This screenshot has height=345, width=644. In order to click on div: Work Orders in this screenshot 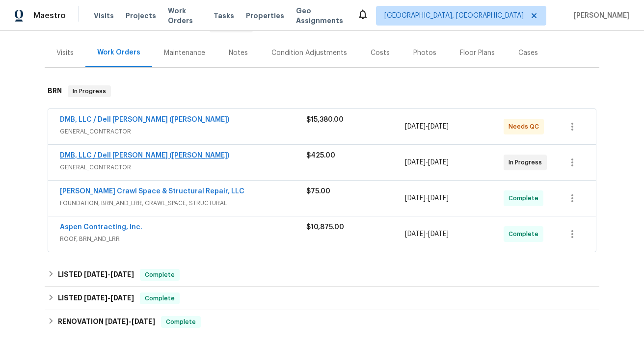, I will do `click(119, 52)`.